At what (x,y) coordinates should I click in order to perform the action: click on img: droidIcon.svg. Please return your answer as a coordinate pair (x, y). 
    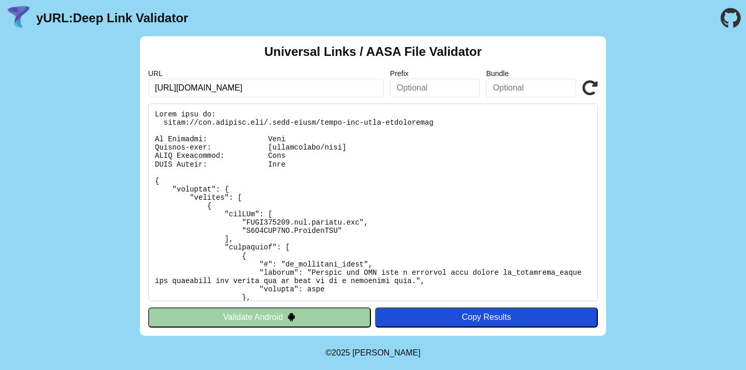
    Looking at the image, I should click on (291, 317).